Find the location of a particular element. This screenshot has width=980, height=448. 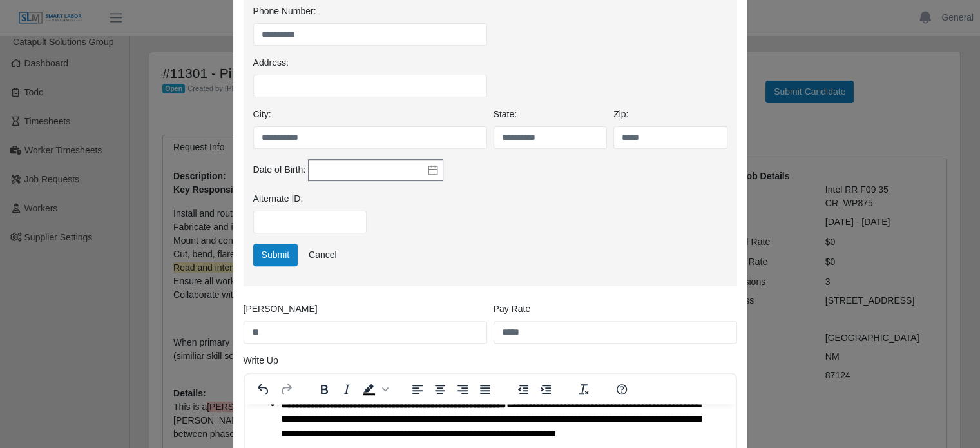

label: City: is located at coordinates (262, 114).